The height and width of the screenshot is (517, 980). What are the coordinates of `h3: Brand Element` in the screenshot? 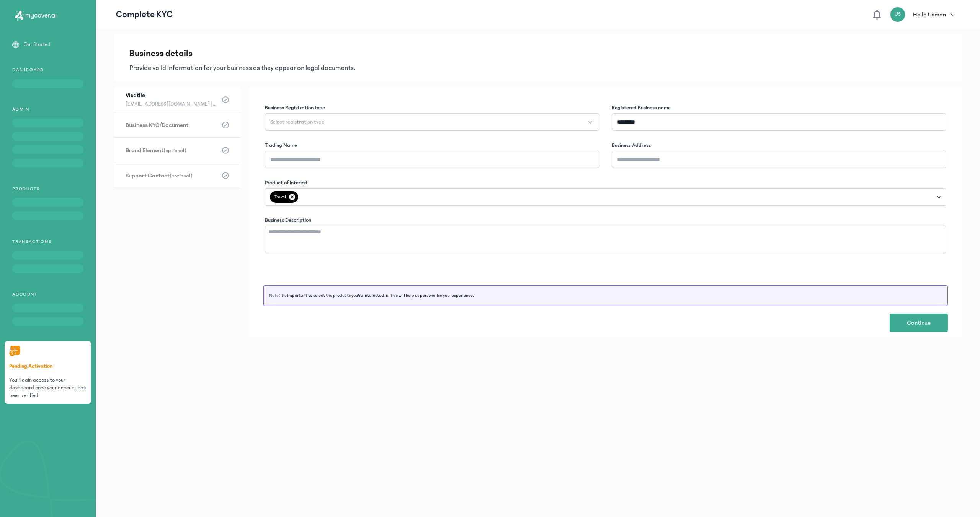 It's located at (172, 151).